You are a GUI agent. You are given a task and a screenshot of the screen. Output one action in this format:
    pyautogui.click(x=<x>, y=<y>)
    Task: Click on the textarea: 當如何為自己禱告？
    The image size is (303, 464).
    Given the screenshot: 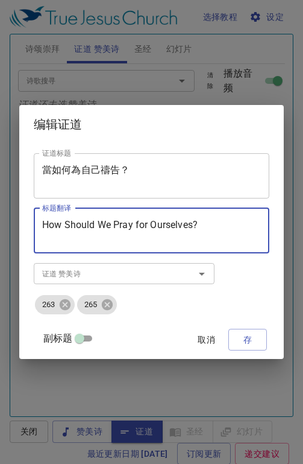 What is the action you would take?
    pyautogui.click(x=151, y=175)
    